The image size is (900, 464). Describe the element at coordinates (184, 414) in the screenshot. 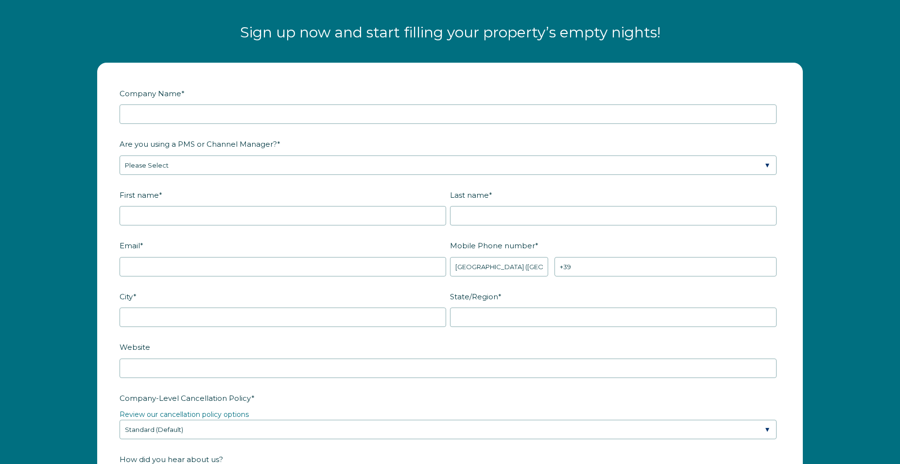

I see `a: Review our cancellation policy options` at that location.